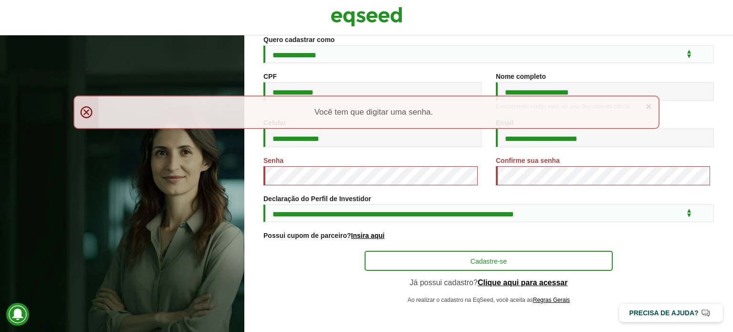 Image resolution: width=733 pixels, height=332 pixels. Describe the element at coordinates (551, 300) in the screenshot. I see `a: Regras Gerais` at that location.